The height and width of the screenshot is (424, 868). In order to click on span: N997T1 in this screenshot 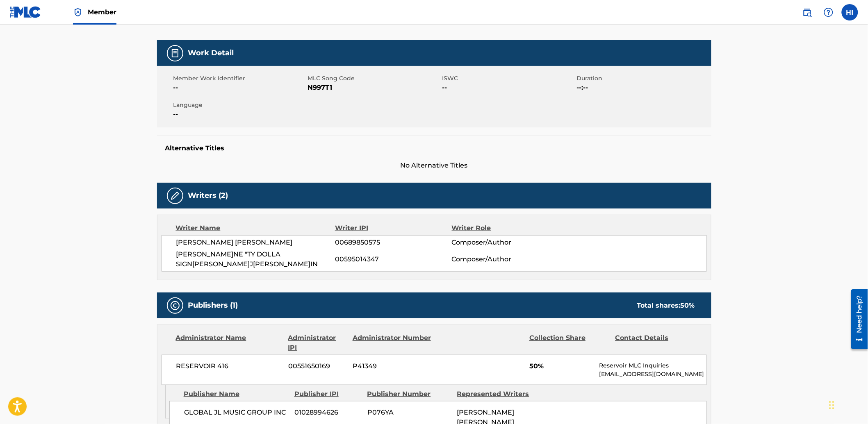, I will do `click(374, 88)`.